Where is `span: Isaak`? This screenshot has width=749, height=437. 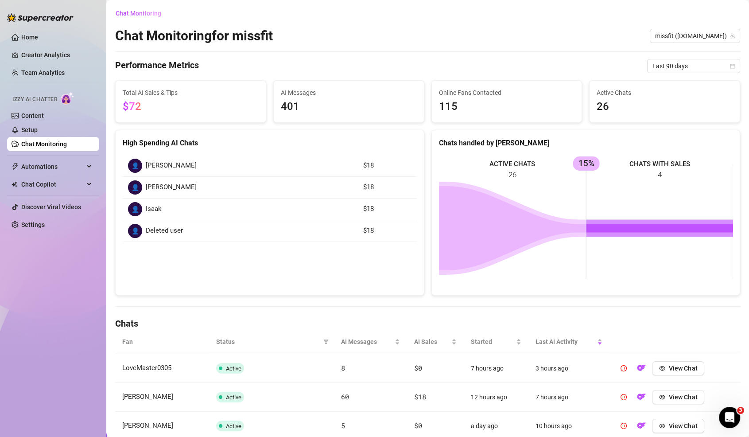
span: Isaak is located at coordinates (154, 209).